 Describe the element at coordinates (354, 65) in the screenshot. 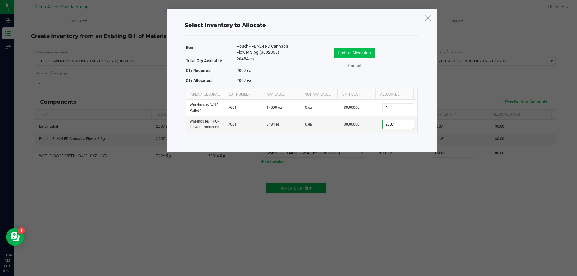

I see `a: Cancel` at that location.